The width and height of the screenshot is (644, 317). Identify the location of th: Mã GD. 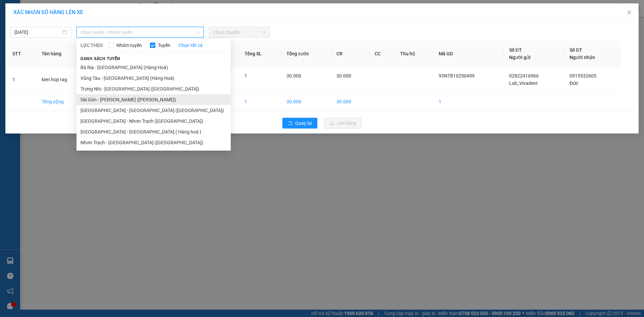
(468, 54).